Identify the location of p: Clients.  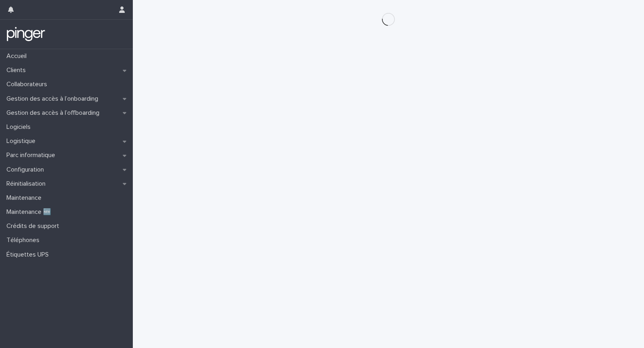
(18, 70).